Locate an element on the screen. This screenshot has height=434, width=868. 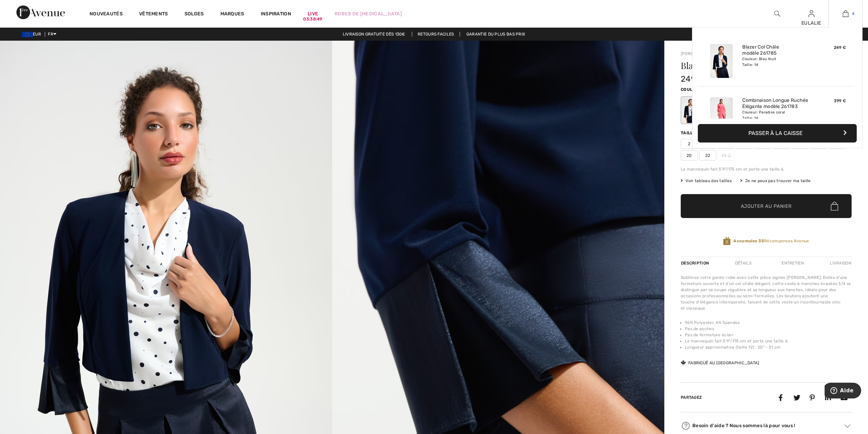
a: Combinaison Longue Ruchée Élégante modèle 261783 is located at coordinates (776, 104).